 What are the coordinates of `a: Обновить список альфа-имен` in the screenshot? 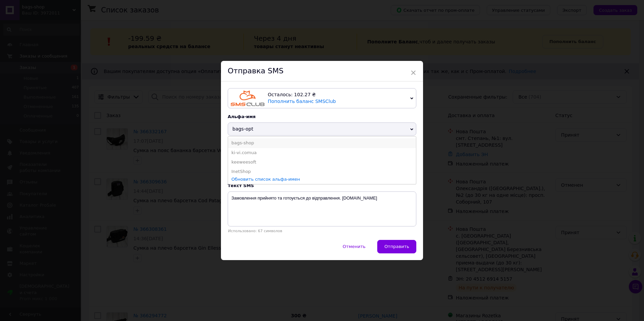 It's located at (266, 179).